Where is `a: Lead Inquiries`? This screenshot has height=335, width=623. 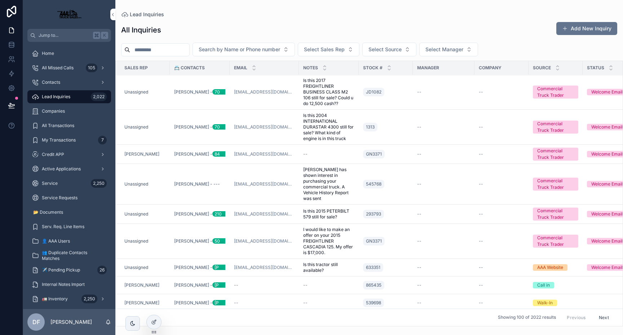 a: Lead Inquiries is located at coordinates (143, 14).